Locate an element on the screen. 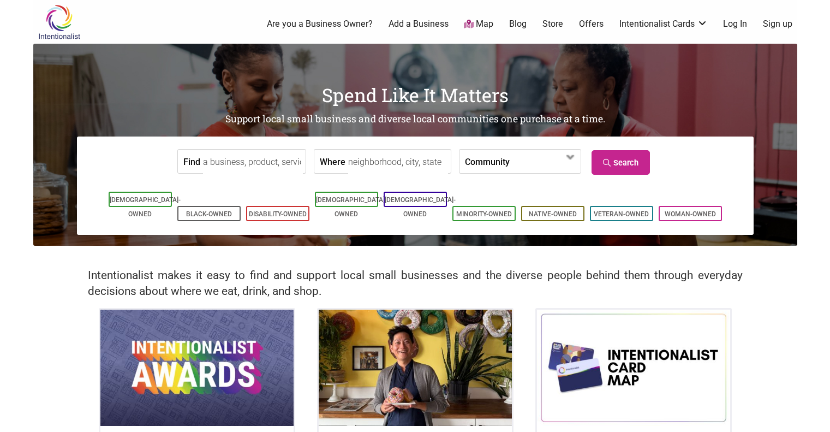 This screenshot has height=432, width=830. a: Black-Owned is located at coordinates (209, 214).